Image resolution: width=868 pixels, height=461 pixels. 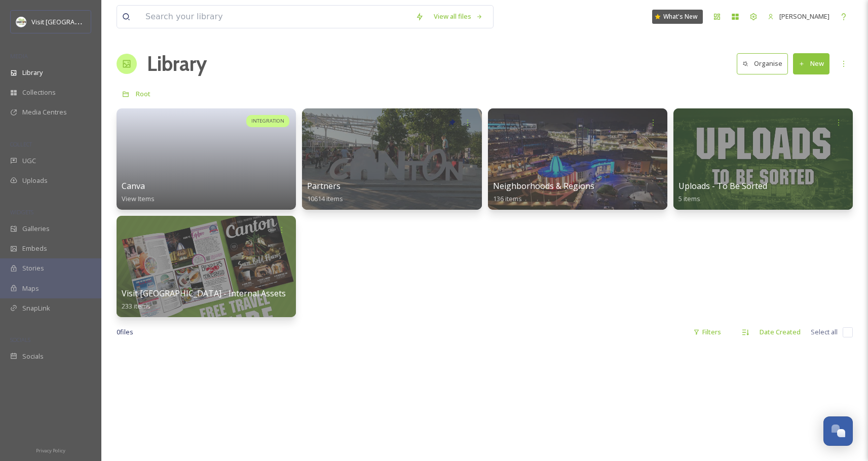 What do you see at coordinates (22, 212) in the screenshot?
I see `span: WIDGETS` at bounding box center [22, 212].